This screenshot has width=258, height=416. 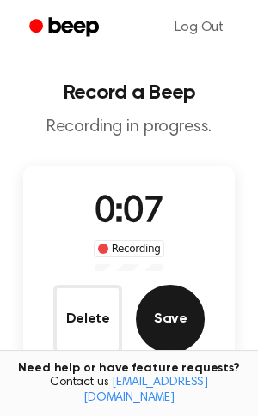 What do you see at coordinates (129, 93) in the screenshot?
I see `h1: Record a Beep` at bounding box center [129, 93].